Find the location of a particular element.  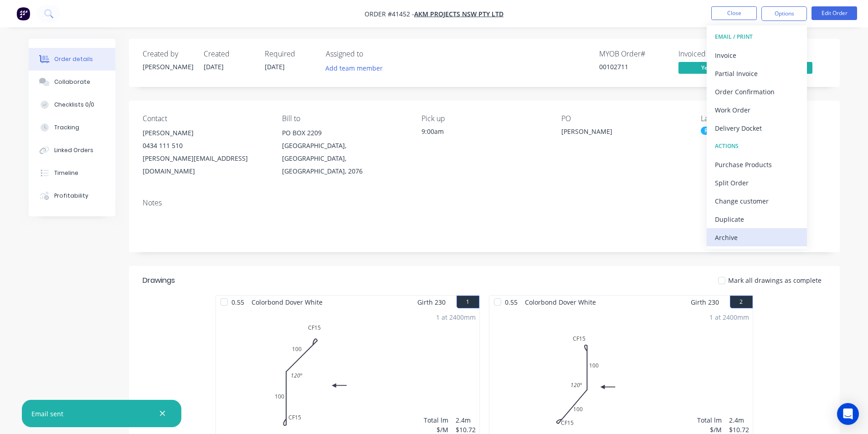

div: Profitability is located at coordinates (70, 195).